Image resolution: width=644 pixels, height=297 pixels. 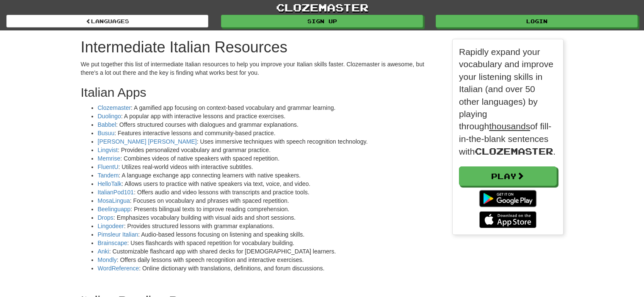 I want to click on li: : Audio-based lessons focusing on listening and speaking skills., so click(x=269, y=235).